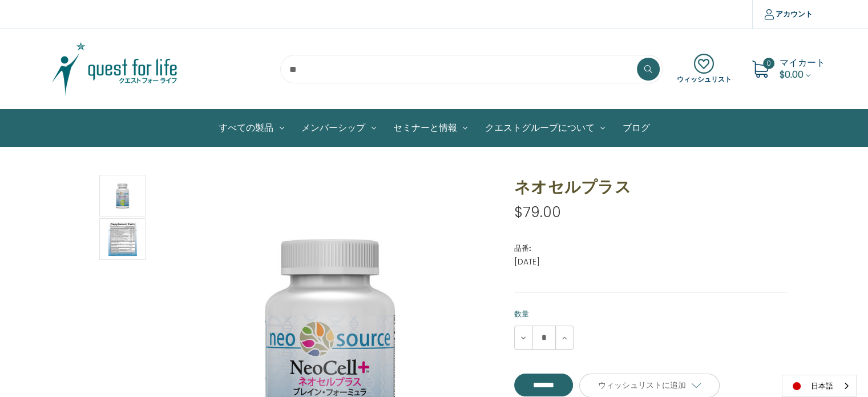 Image resolution: width=868 pixels, height=397 pixels. I want to click on img: クエスト・グループ, so click(115, 69).